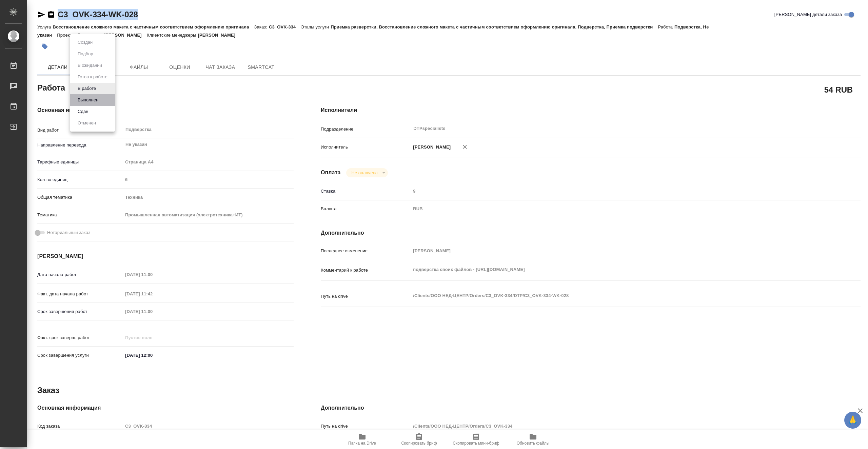  What do you see at coordinates (87, 123) in the screenshot?
I see `button: Отменен` at bounding box center [87, 123].